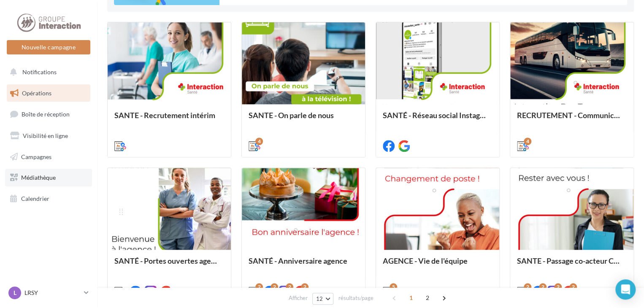 This screenshot has height=308, width=644. I want to click on span: résultats/page, so click(355, 298).